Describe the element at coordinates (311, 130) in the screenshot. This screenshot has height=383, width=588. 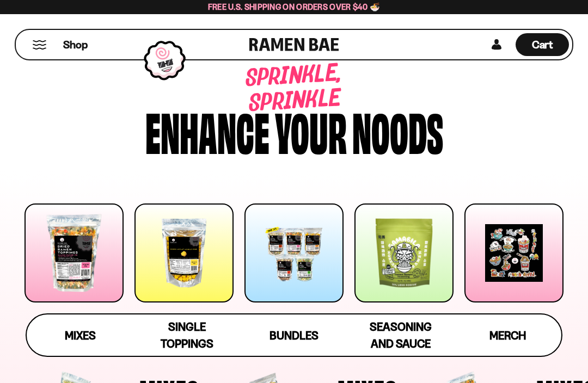
I see `div: your` at that location.